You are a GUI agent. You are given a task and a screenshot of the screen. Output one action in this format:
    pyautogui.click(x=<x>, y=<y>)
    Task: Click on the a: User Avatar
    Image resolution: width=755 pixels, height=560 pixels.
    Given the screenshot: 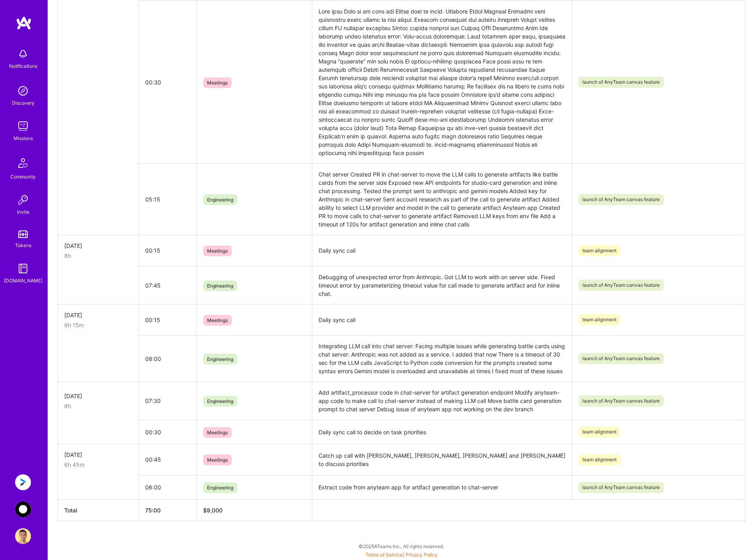 What is the action you would take?
    pyautogui.click(x=23, y=536)
    